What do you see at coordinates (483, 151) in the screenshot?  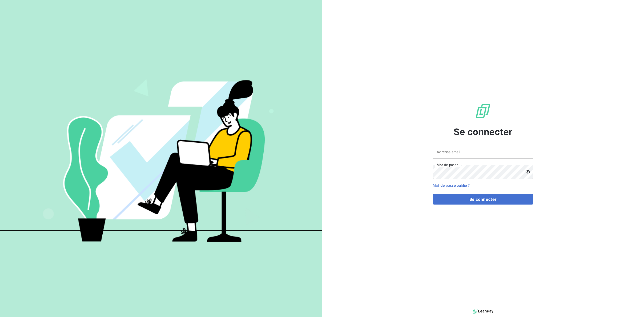 I see `input: placeholder` at bounding box center [483, 151].